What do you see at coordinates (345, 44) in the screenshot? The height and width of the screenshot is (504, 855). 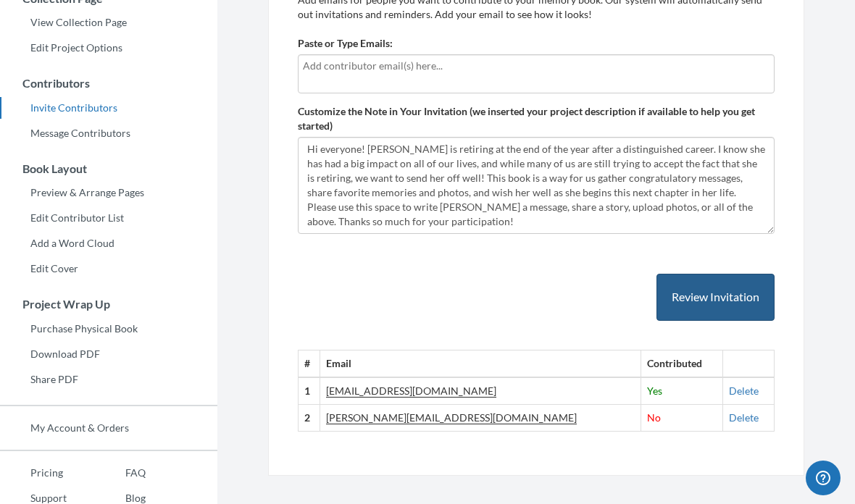 I see `label: Paste or Type Emails:` at bounding box center [345, 44].